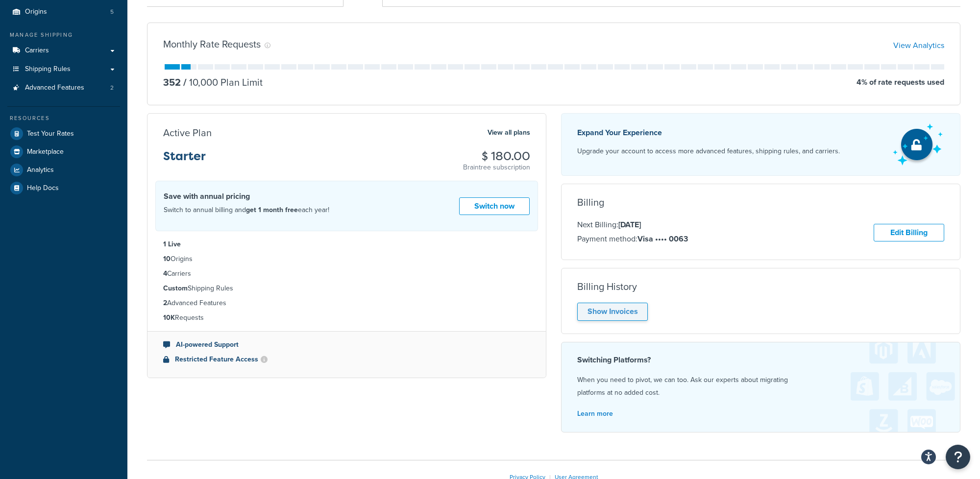 The width and height of the screenshot is (980, 479). What do you see at coordinates (111, 12) in the screenshot?
I see `span: 5` at bounding box center [111, 12].